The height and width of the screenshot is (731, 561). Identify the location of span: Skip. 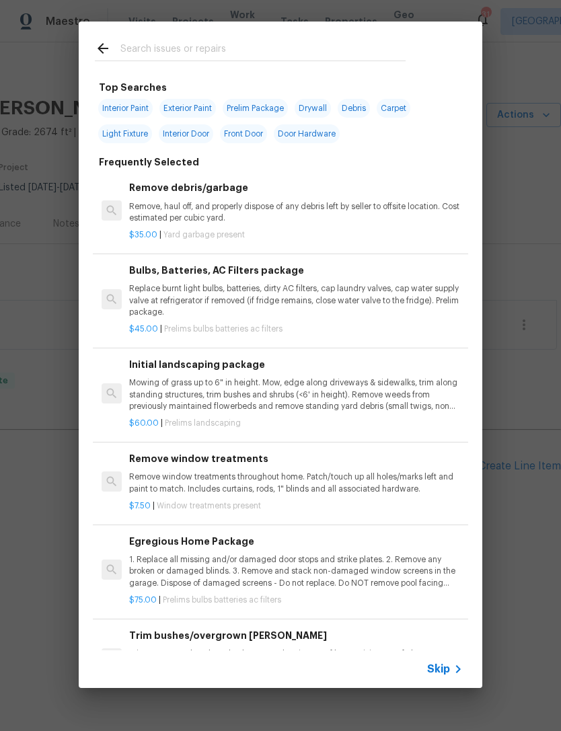
(439, 669).